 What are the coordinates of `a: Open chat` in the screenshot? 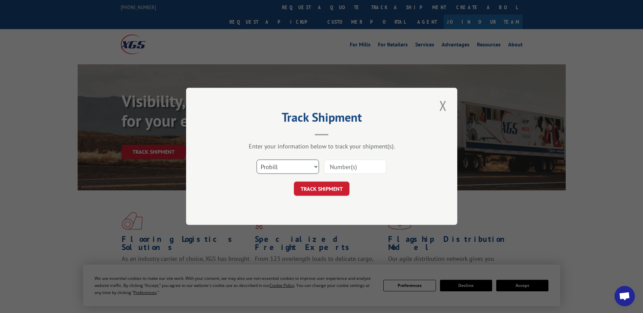 It's located at (625, 296).